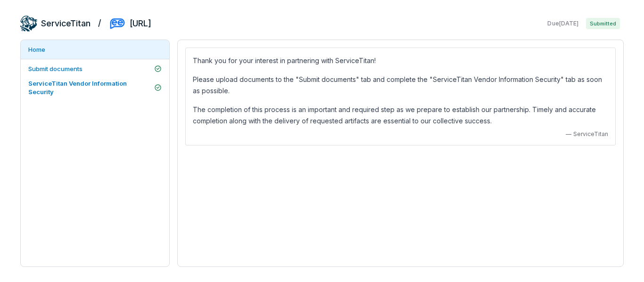 This screenshot has height=282, width=644. Describe the element at coordinates (603, 23) in the screenshot. I see `span: Submitted` at that location.